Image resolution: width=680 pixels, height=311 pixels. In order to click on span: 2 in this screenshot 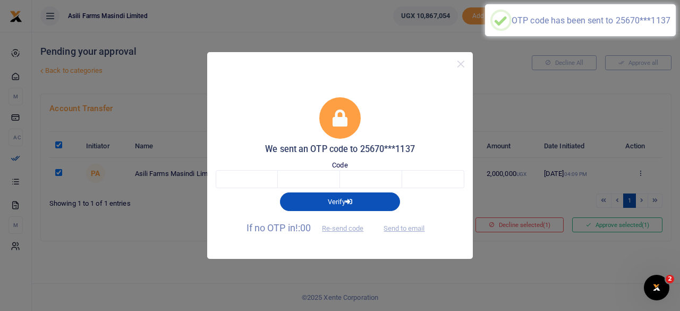, I will do `click(670, 279)`.